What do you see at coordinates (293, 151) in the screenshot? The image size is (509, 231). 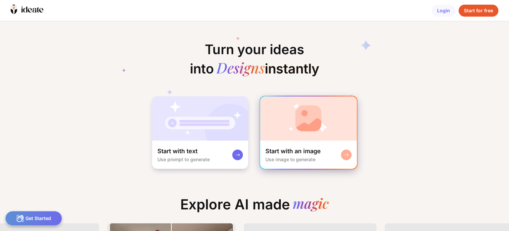 I see `div: Start with an image` at bounding box center [293, 151].